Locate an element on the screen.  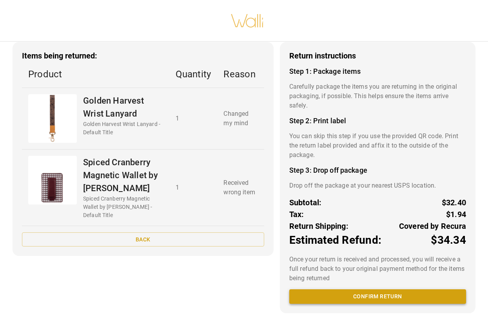
button: Back is located at coordinates (143, 239).